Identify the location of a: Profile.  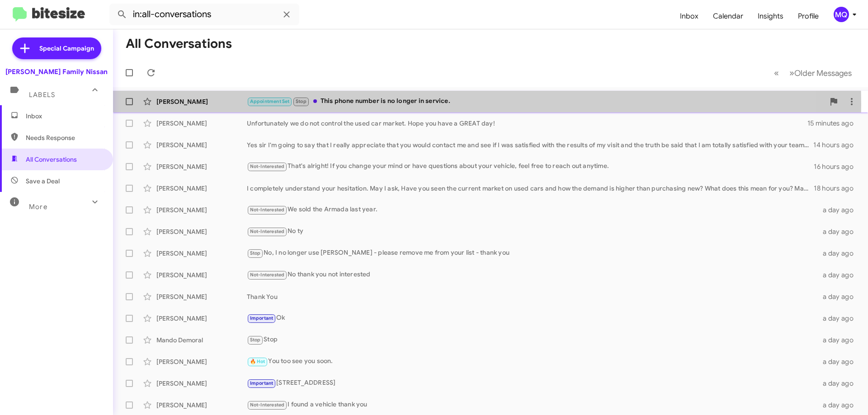
(808, 16).